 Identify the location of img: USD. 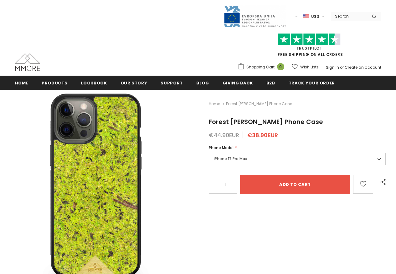
(306, 16).